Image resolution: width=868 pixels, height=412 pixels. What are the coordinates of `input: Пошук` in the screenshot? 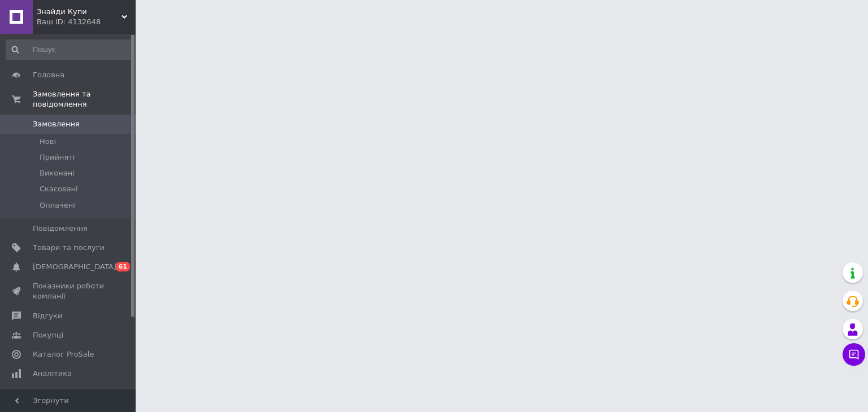 It's located at (70, 50).